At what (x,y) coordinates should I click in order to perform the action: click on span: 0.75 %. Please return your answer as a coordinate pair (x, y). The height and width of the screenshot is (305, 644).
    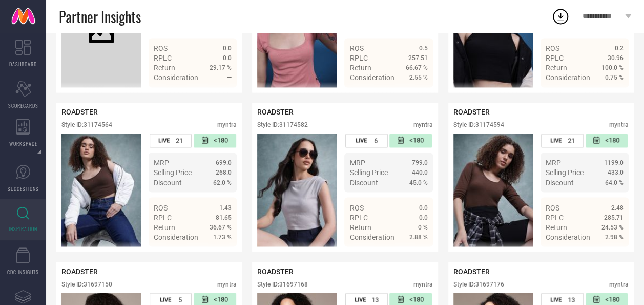
    Looking at the image, I should click on (615, 77).